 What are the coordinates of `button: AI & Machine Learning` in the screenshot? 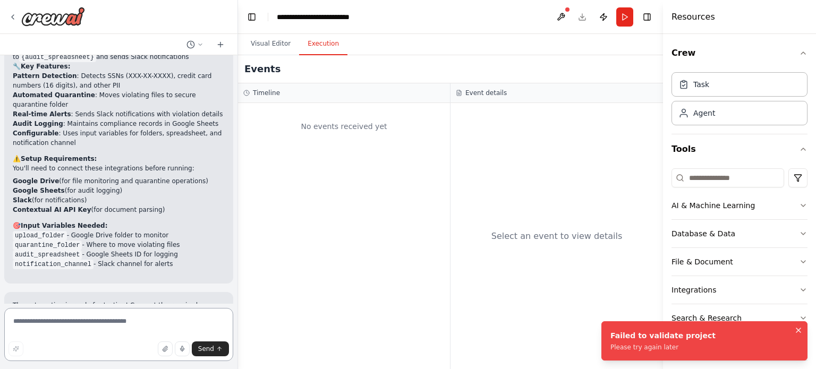 It's located at (740, 206).